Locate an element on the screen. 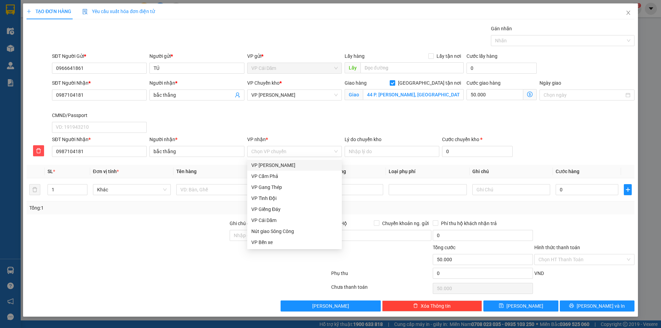 The width and height of the screenshot is (661, 328). input: 0 is located at coordinates (352, 190).